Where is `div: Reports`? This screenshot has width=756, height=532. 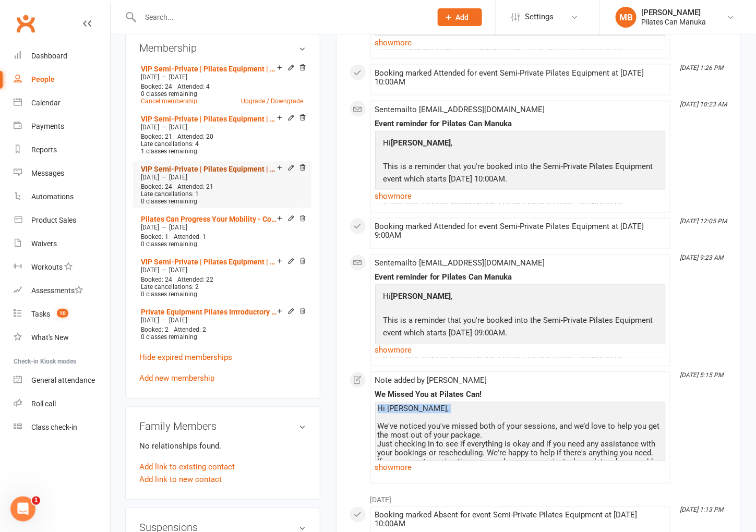
div: Reports is located at coordinates (44, 150).